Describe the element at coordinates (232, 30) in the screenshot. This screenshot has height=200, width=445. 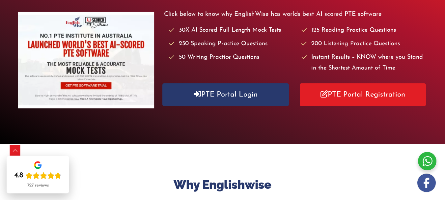
I see `li: 30X AI Scored Full Length Mock Tests` at that location.